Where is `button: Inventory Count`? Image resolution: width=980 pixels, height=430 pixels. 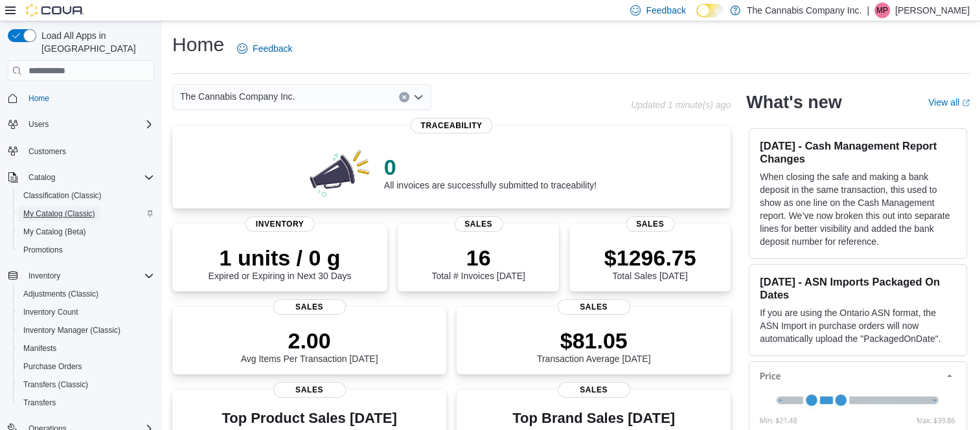 button: Inventory Count is located at coordinates (86, 312).